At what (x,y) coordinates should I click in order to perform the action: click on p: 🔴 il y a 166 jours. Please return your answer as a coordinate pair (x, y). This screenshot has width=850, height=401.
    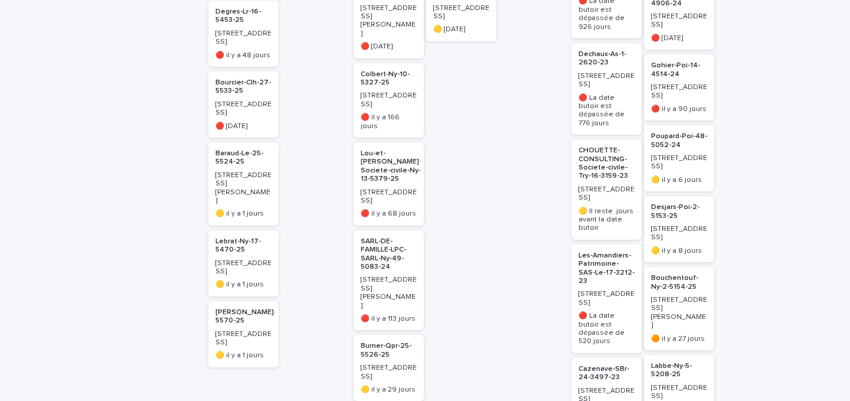
    Looking at the image, I should click on (388, 122).